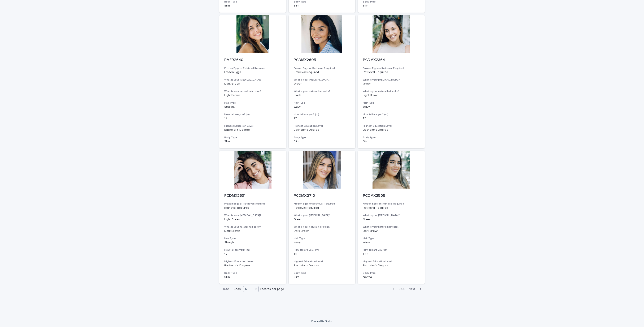 Image resolution: width=644 pixels, height=327 pixels. I want to click on p: PCDMX2505, so click(391, 196).